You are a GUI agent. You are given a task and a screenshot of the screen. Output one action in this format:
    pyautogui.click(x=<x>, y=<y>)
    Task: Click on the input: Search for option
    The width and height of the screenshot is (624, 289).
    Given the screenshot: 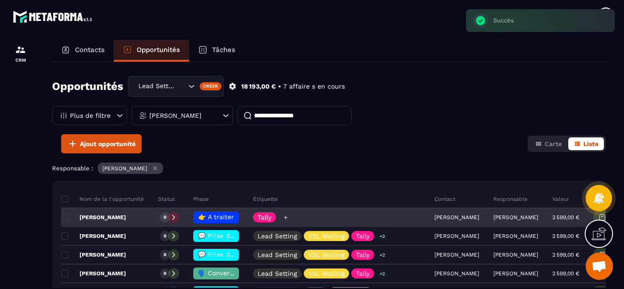 What is the action you would take?
    pyautogui.click(x=181, y=86)
    